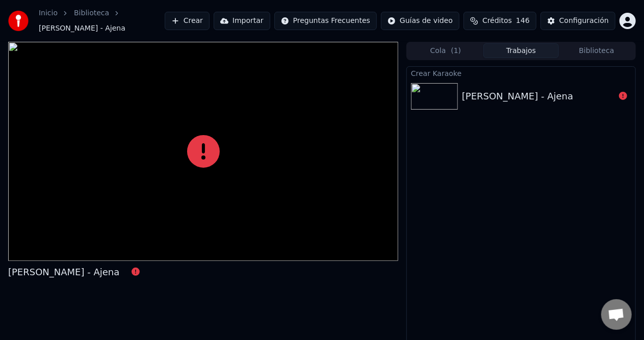 The image size is (644, 340). What do you see at coordinates (19, 21) in the screenshot?
I see `img: youka` at bounding box center [19, 21].